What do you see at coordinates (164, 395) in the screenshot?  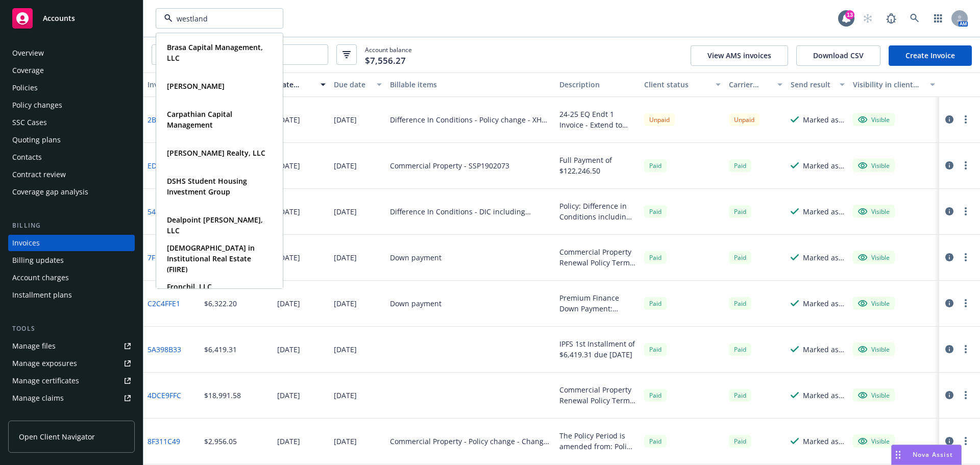 I see `a: 4DCE9FFC` at bounding box center [164, 395].